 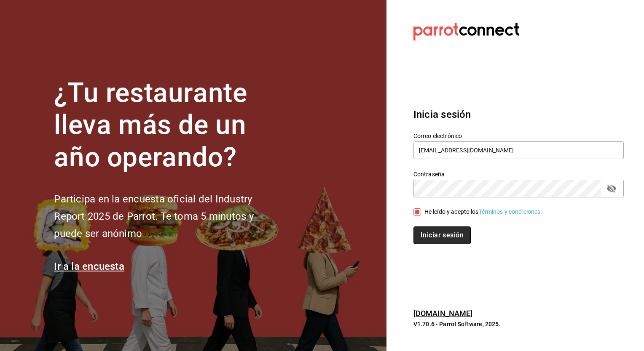 I want to click on button: Iniciar sesión, so click(x=442, y=235).